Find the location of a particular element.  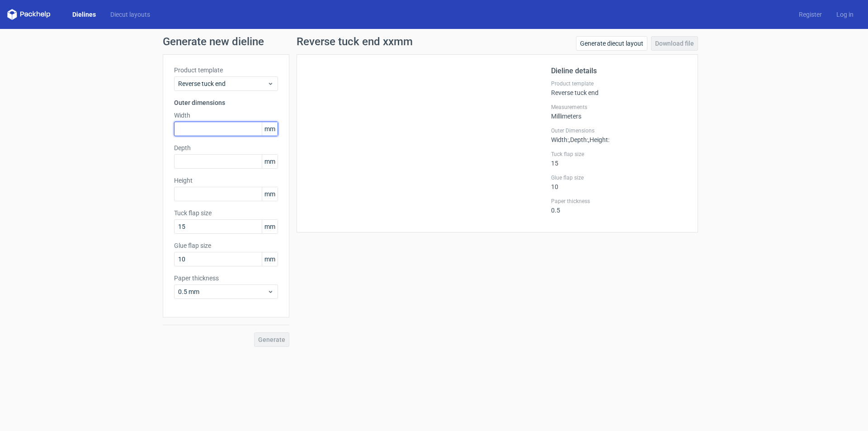

div: Millimeters is located at coordinates (619, 112).